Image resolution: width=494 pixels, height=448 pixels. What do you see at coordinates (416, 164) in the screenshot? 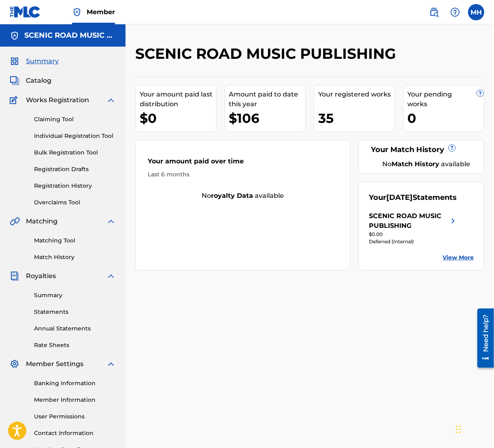
I see `strong: Match History` at bounding box center [416, 164].